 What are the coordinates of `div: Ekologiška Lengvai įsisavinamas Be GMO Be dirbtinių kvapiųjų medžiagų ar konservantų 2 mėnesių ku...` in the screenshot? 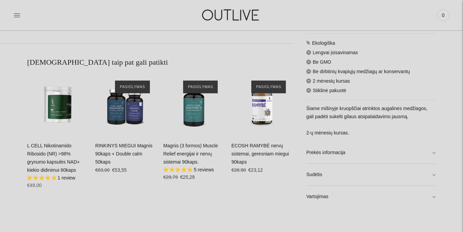 It's located at (371, 121).